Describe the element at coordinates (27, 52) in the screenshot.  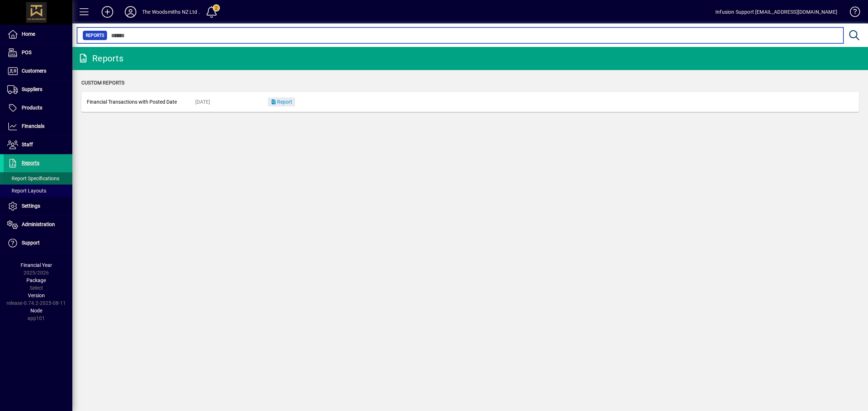
I see `span: POS` at that location.